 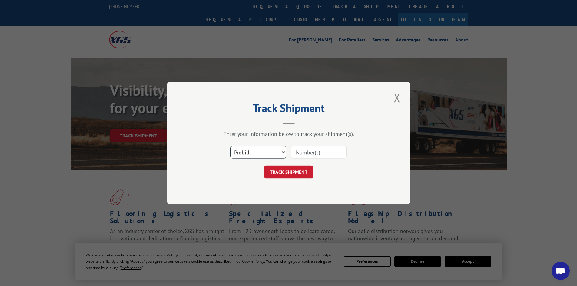 I want to click on input: Number(s), so click(x=318, y=152).